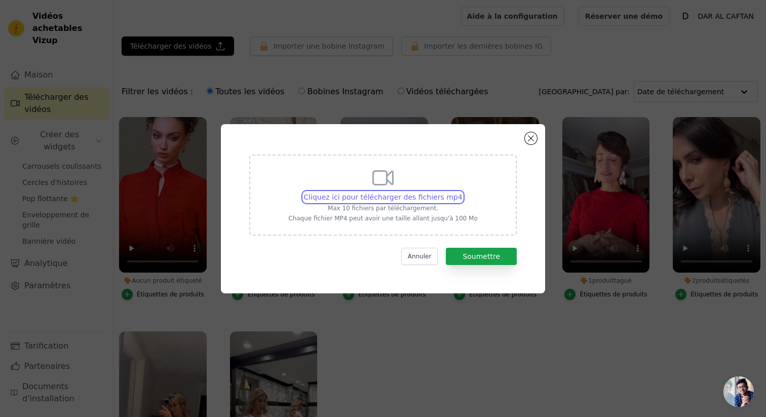 Image resolution: width=766 pixels, height=417 pixels. Describe the element at coordinates (419, 256) in the screenshot. I see `font: Annuler` at that location.